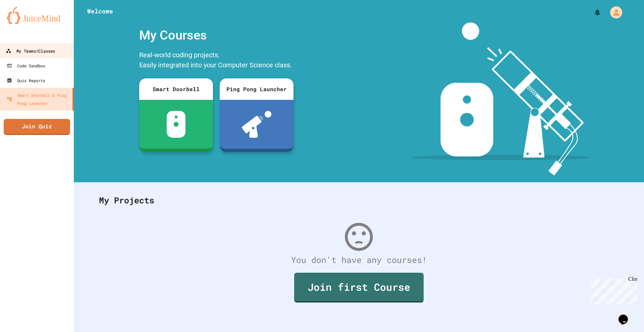 This screenshot has height=332, width=644. What do you see at coordinates (30, 51) in the screenshot?
I see `div: My Teams/Classes` at bounding box center [30, 51].